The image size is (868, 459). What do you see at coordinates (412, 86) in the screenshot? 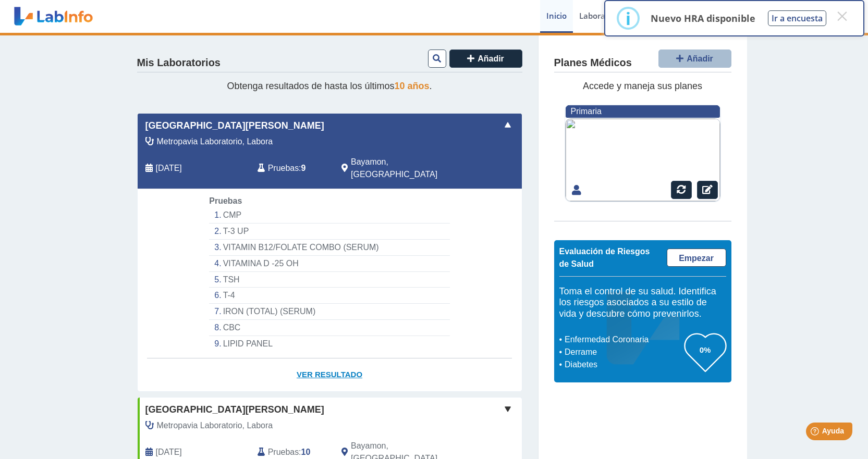
I see `span: 10 años` at bounding box center [412, 86].